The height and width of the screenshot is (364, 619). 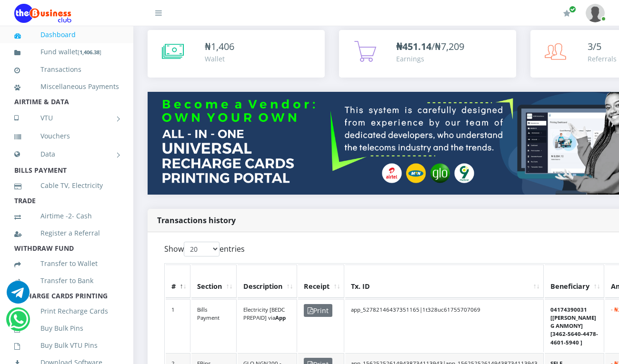 What do you see at coordinates (321, 281) in the screenshot?
I see `th: Receipt: activate to sort column ascending` at bounding box center [321, 281].